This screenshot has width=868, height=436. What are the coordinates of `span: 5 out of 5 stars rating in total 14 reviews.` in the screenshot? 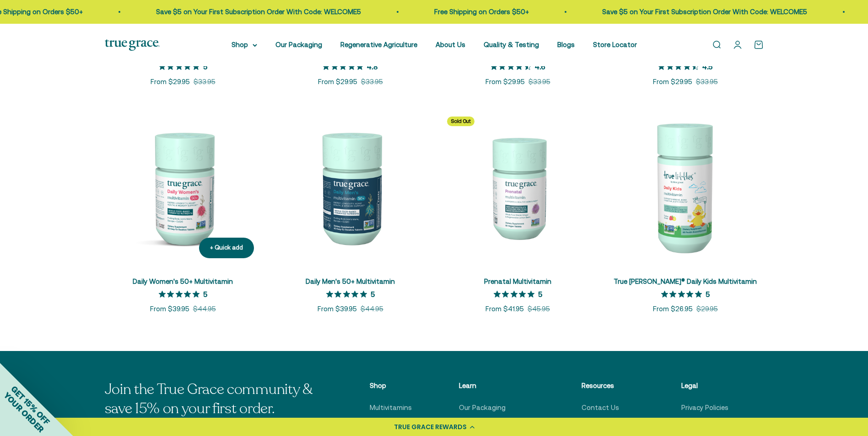 It's located at (181, 294).